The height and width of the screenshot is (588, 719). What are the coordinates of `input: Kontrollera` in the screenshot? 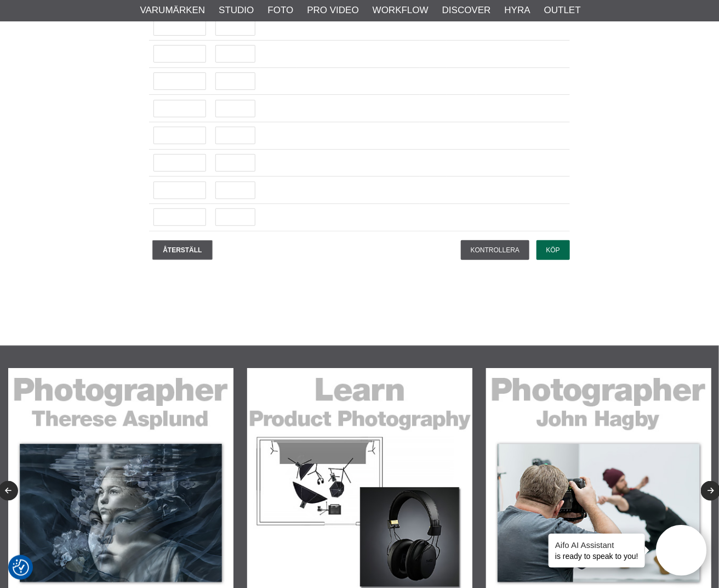 It's located at (495, 250).